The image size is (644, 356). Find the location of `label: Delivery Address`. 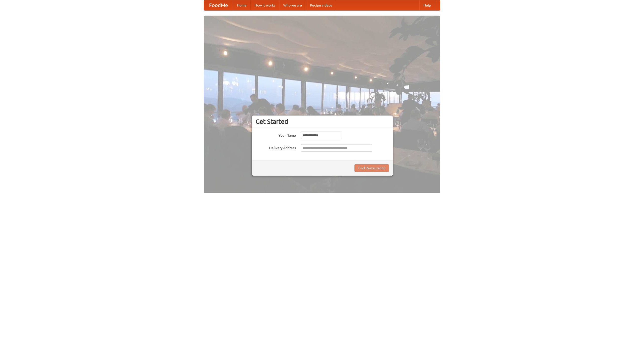

label: Delivery Address is located at coordinates (276, 148).